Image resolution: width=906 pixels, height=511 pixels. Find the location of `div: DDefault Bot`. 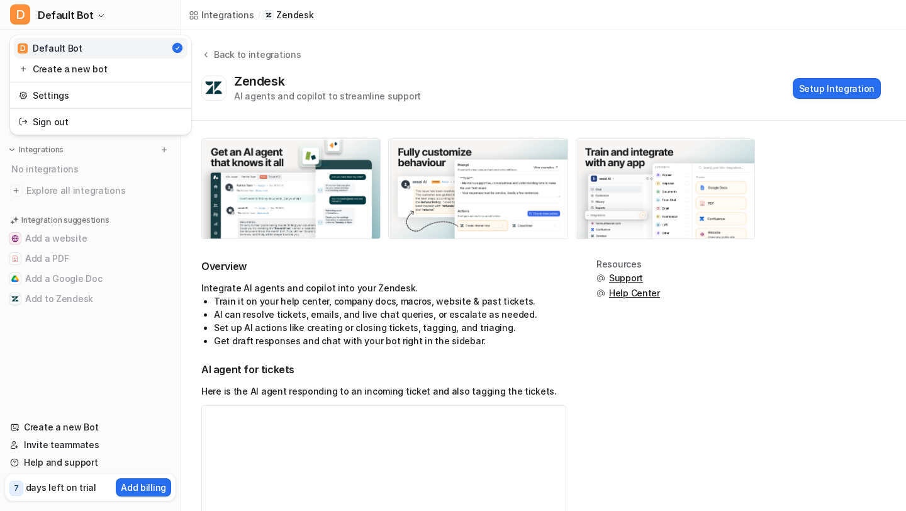

div: DDefault Bot is located at coordinates (101, 85).